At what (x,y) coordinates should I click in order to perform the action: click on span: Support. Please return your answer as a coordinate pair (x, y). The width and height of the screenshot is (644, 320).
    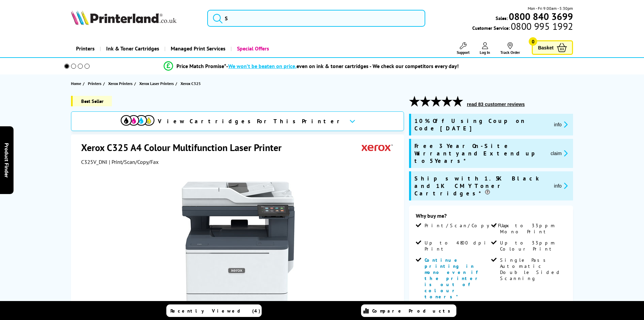
    Looking at the image, I should click on (463, 52).